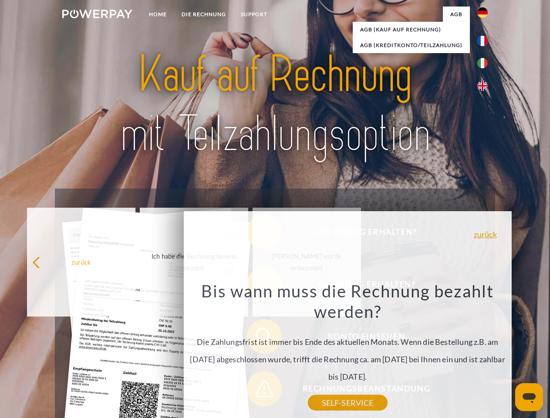 This screenshot has height=418, width=550. Describe the element at coordinates (456, 14) in the screenshot. I see `a: agb` at that location.